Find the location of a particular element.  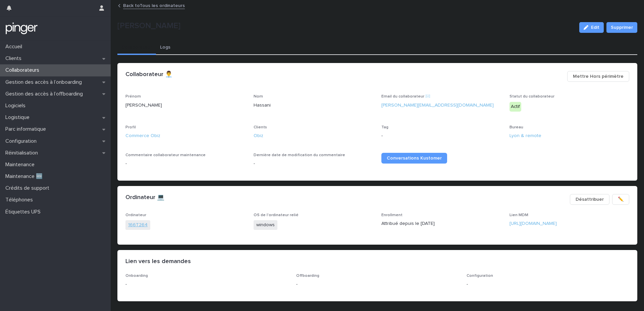

a: Lyon & remote is located at coordinates (525, 136).